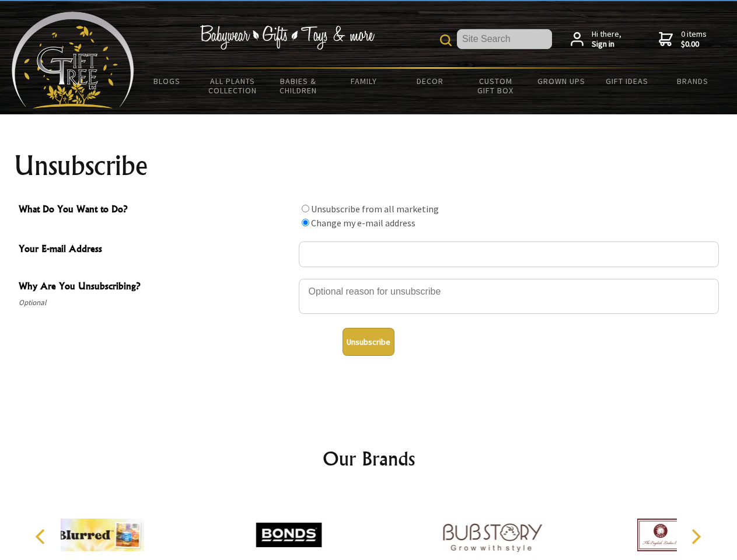 This screenshot has height=560, width=737. I want to click on input: Site Search, so click(504, 39).